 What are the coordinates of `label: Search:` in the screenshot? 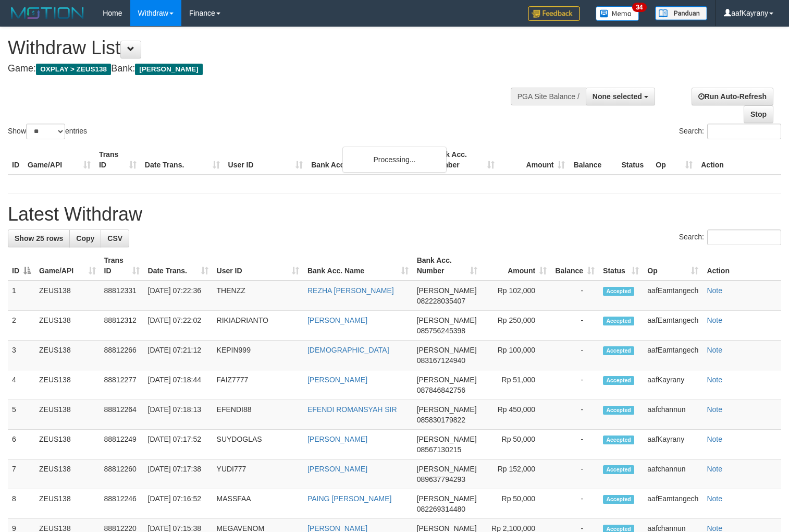 It's located at (730, 131).